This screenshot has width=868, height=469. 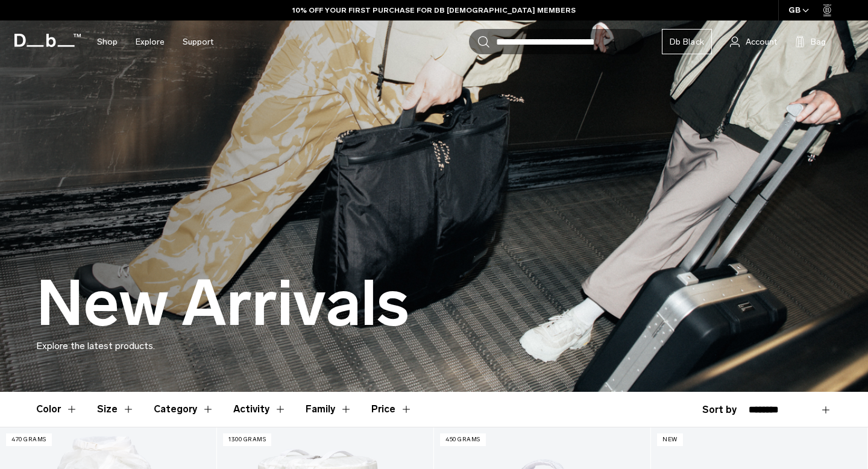 What do you see at coordinates (29, 440) in the screenshot?
I see `p: 470 grams` at bounding box center [29, 440].